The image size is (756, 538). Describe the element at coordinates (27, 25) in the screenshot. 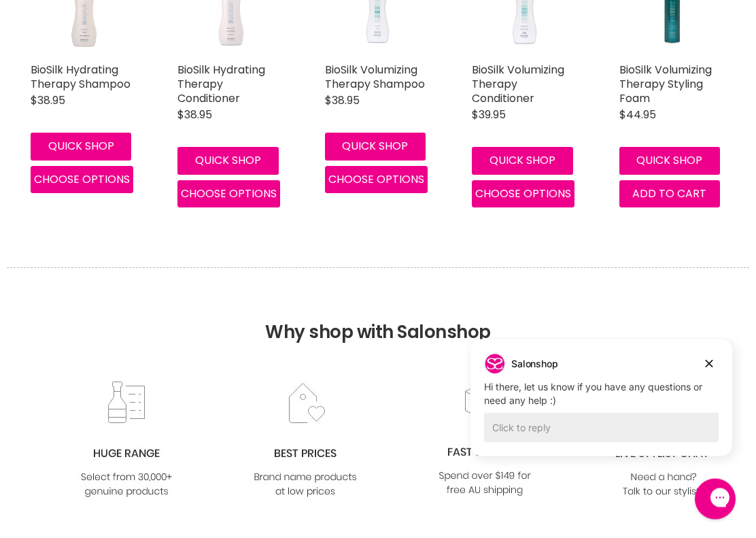

I see `button: Close gorgias live chat` at that location.